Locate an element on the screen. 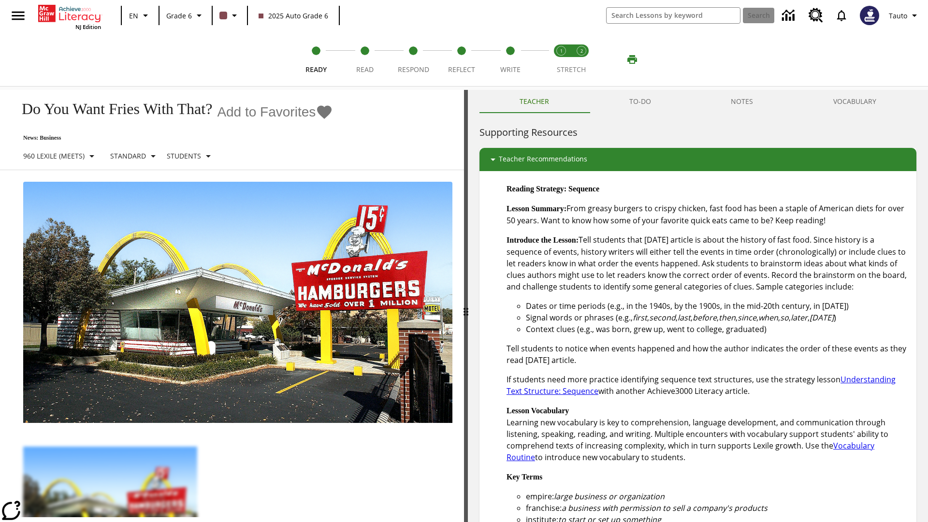 The height and width of the screenshot is (522, 928). button: Profile/Settings is located at coordinates (905, 15).